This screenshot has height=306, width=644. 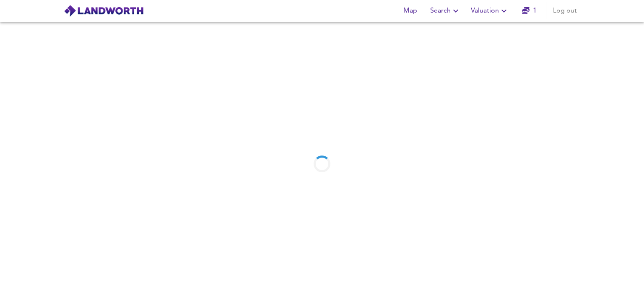 What do you see at coordinates (490, 11) in the screenshot?
I see `span: Valuation` at bounding box center [490, 11].